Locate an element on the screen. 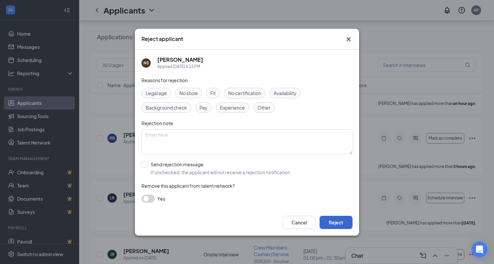  span: Background check is located at coordinates (166, 108).